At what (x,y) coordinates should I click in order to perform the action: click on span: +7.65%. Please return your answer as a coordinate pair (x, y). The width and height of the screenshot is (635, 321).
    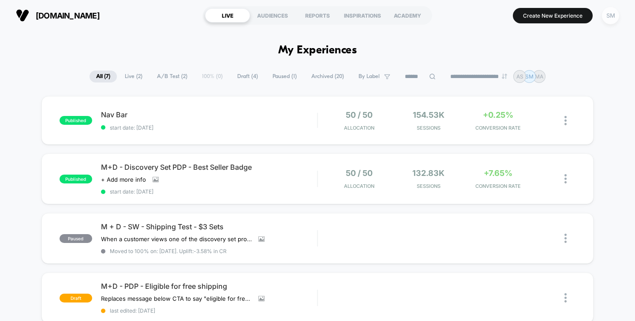
    Looking at the image, I should click on (498, 173).